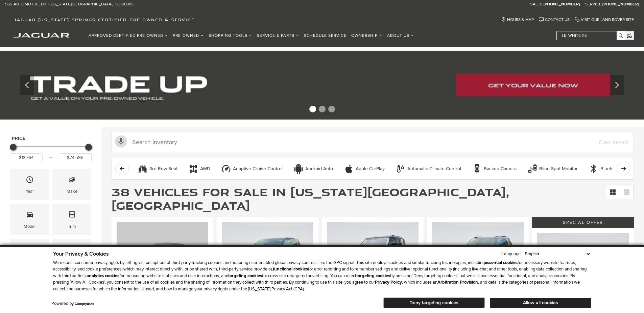  What do you see at coordinates (72, 191) in the screenshot?
I see `div: Make` at bounding box center [72, 191].